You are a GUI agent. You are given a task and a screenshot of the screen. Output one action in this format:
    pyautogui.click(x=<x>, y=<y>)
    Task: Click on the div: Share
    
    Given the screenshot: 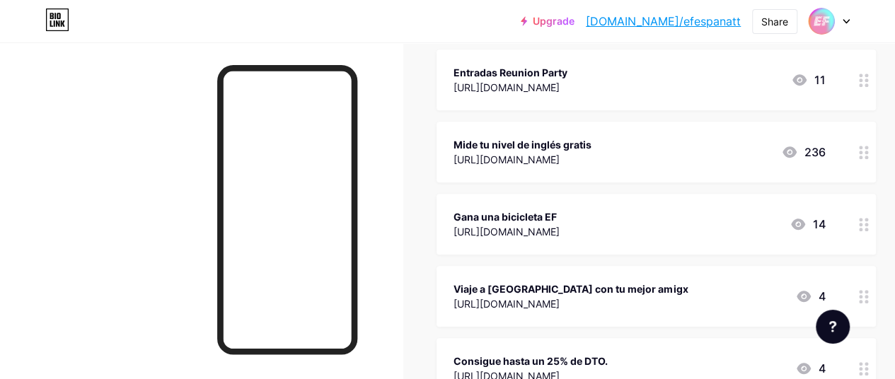 What is the action you would take?
    pyautogui.click(x=774, y=21)
    